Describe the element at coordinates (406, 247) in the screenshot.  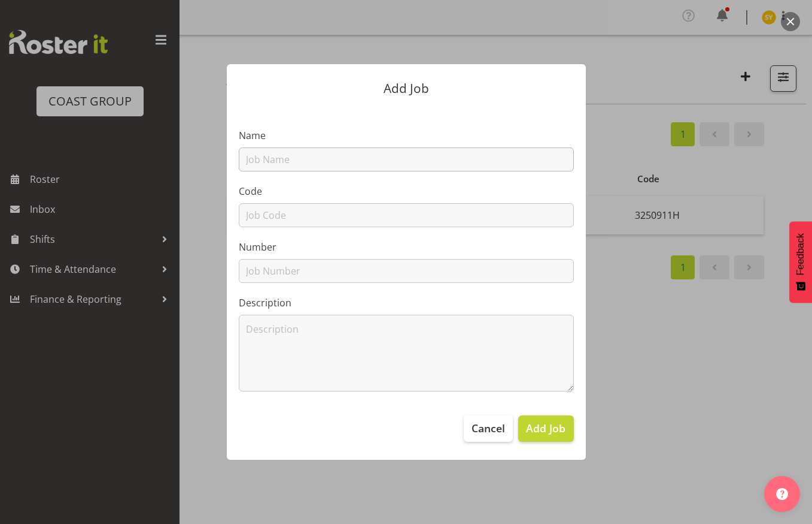
I see `label: Number` at that location.